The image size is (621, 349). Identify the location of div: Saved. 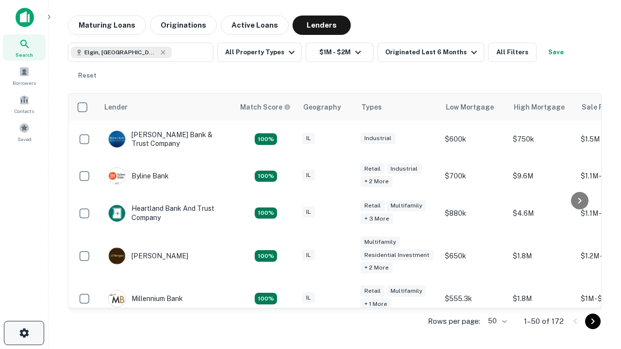
(24, 132).